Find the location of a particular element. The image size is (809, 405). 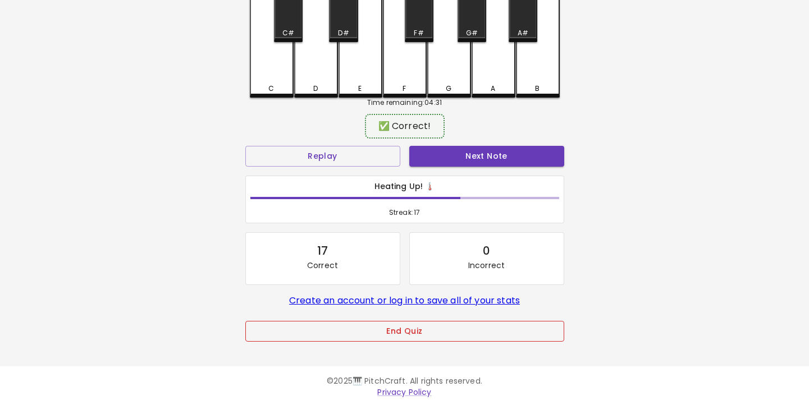

div: D is located at coordinates (315, 89).